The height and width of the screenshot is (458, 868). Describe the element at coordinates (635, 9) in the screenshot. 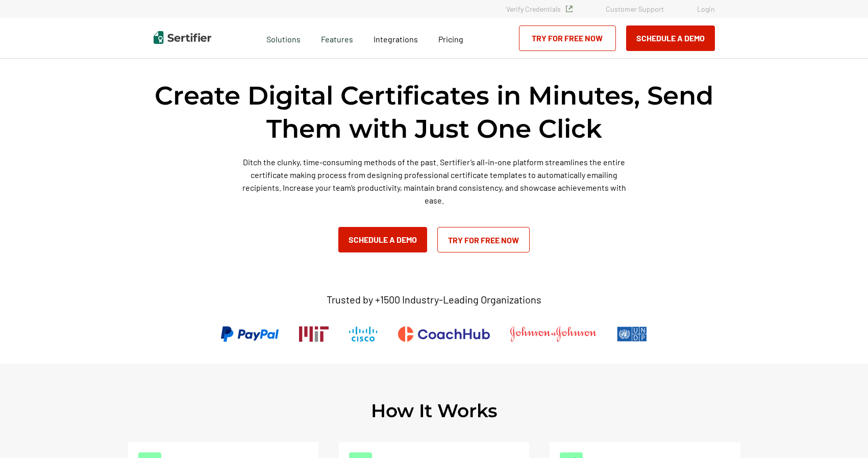

I see `a: Customer Support` at that location.